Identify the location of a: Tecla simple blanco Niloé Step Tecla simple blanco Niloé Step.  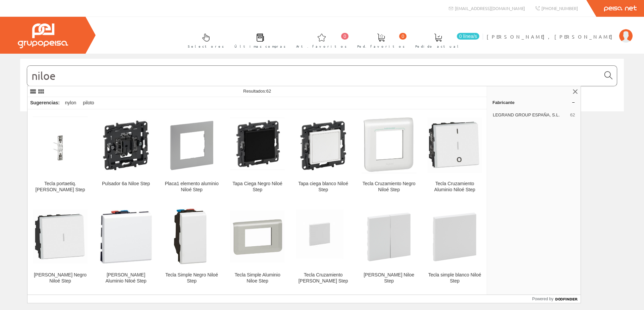
(454, 246).